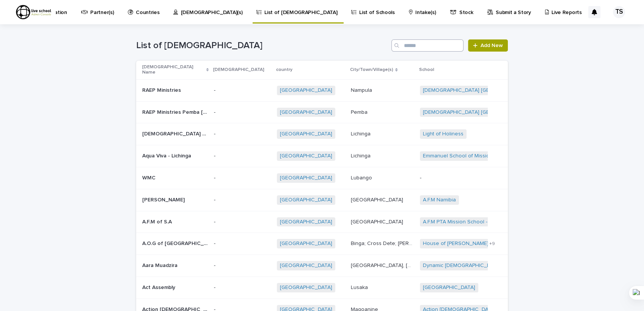 Image resolution: width=644 pixels, height=311 pixels. I want to click on p: Aqua Viva - Lichinga, so click(167, 155).